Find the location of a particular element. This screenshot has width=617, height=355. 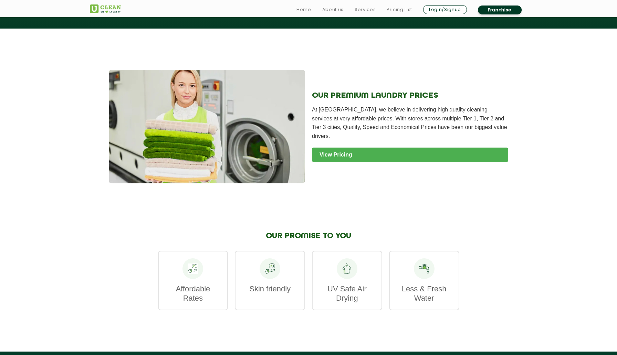

a: Login/Signup is located at coordinates (445, 10).